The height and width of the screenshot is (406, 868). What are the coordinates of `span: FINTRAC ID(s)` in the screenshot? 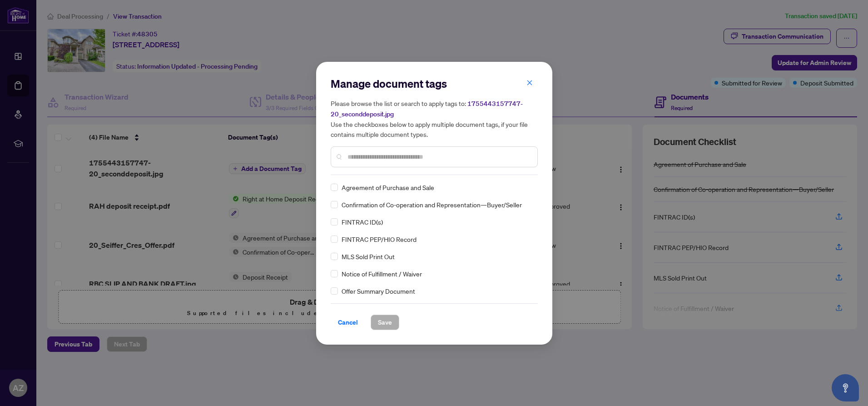 It's located at (362, 222).